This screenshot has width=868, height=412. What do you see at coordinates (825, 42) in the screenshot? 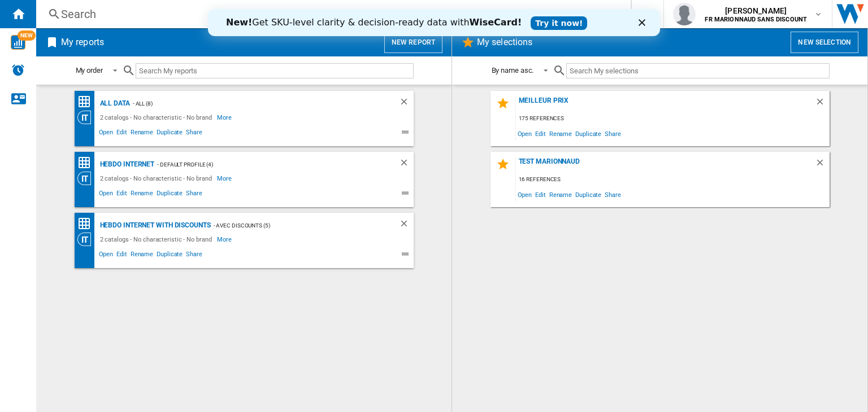
I see `button: New selection` at bounding box center [825, 42].